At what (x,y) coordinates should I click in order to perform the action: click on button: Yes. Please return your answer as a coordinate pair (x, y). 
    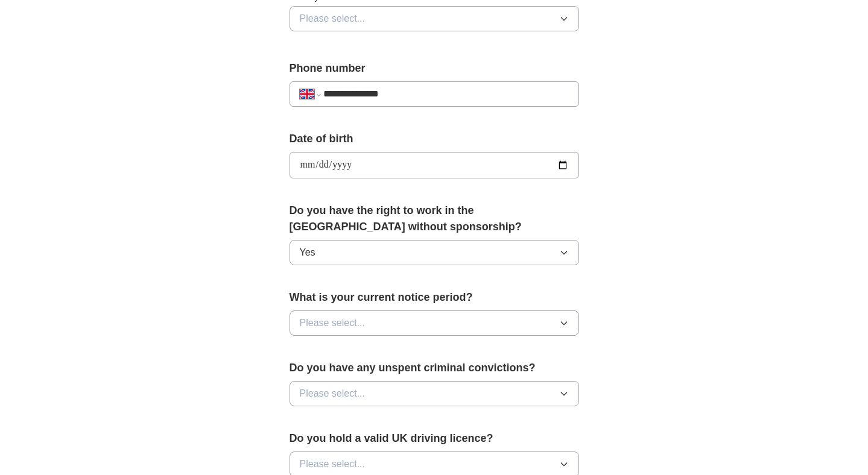
    Looking at the image, I should click on (434, 253).